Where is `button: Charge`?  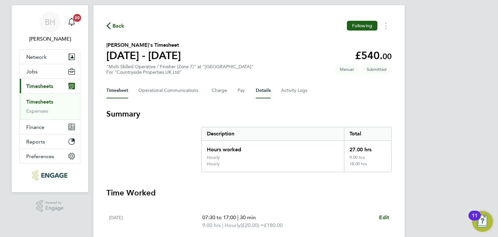
button: Charge is located at coordinates (220, 90).